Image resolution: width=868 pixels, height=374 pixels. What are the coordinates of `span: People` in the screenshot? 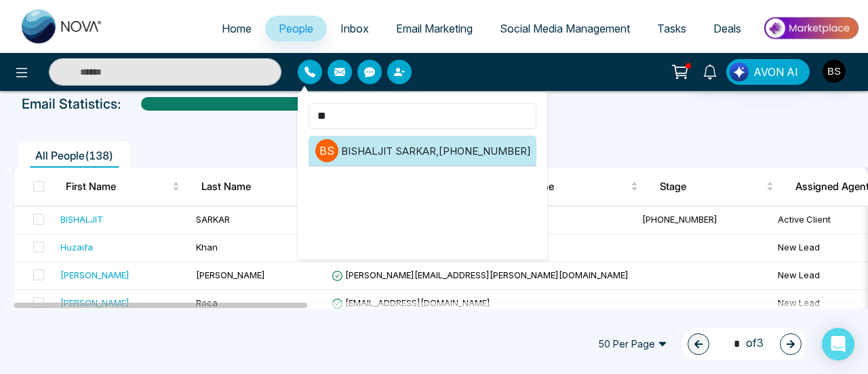 It's located at (295, 29).